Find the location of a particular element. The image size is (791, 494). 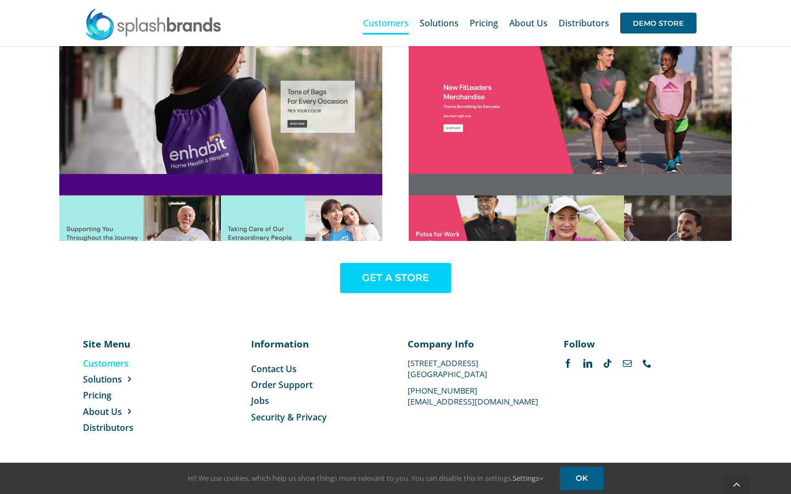

span: Hi! We use cookies, which help us show things more relevant to you. You can disable this in setti... is located at coordinates (365, 478).